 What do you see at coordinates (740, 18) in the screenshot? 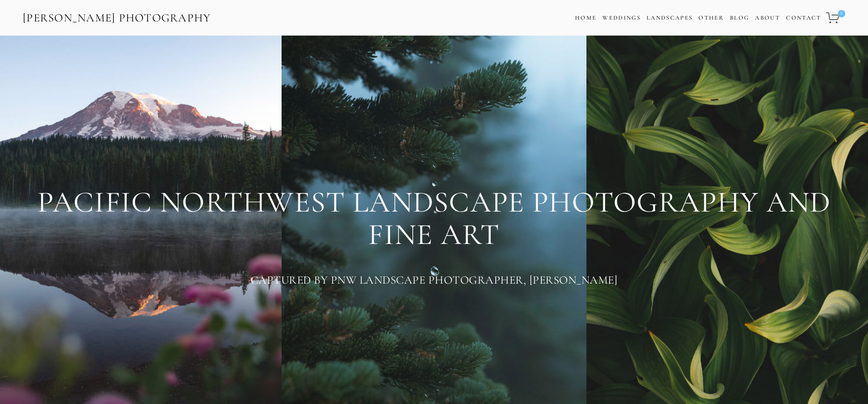
I see `a: Blog` at bounding box center [740, 18].